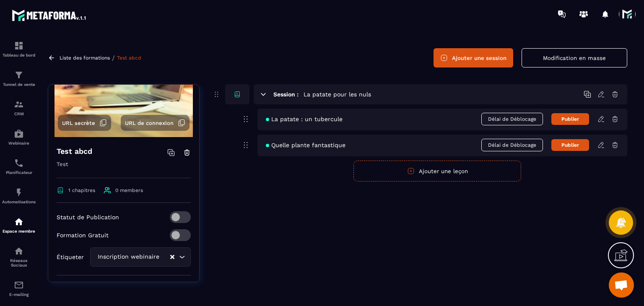 This screenshot has width=644, height=306. I want to click on p: Étiqueter, so click(70, 257).